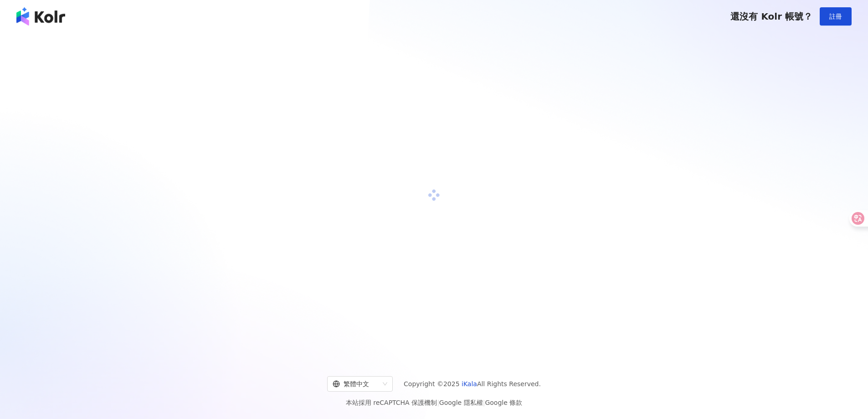 This screenshot has height=419, width=868. Describe the element at coordinates (503, 403) in the screenshot. I see `a: Google 條款` at that location.